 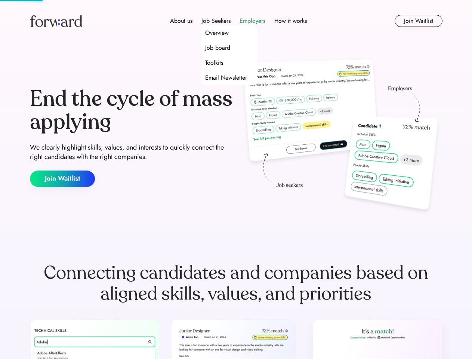 What do you see at coordinates (217, 33) in the screenshot?
I see `div: Overview` at bounding box center [217, 33].